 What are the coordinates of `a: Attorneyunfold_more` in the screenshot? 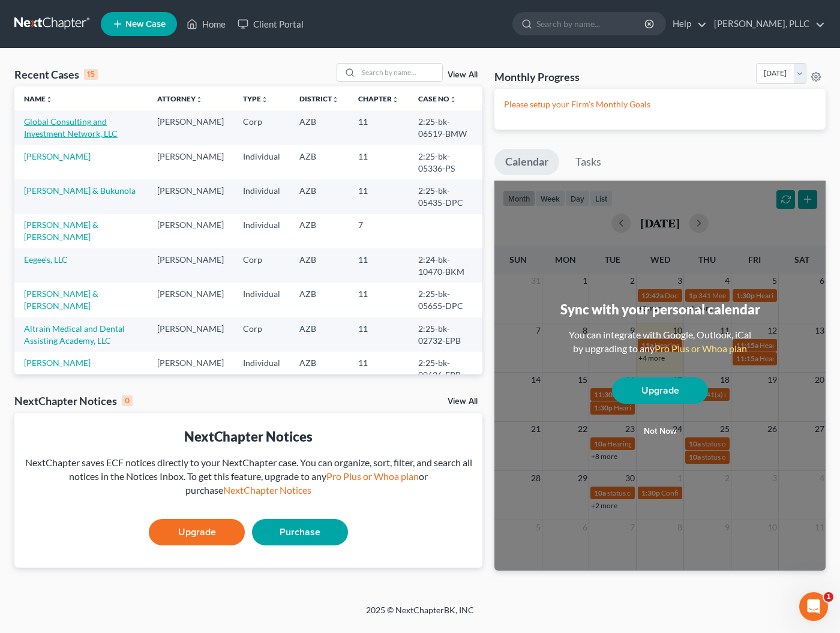 It's located at (180, 98).